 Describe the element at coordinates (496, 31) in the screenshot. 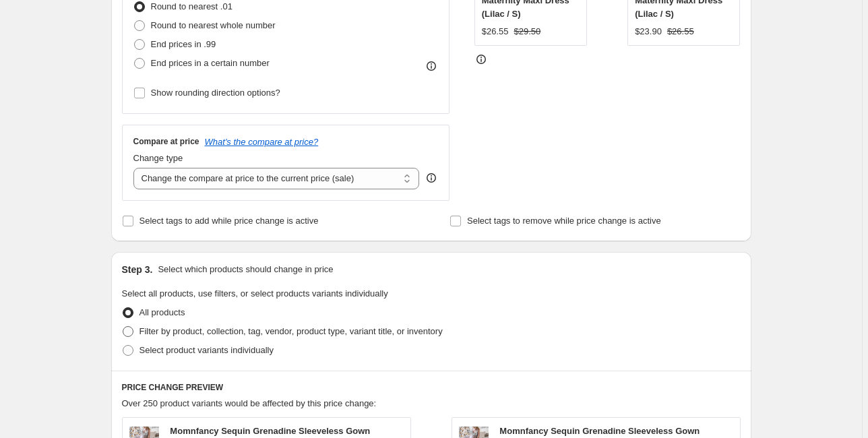

I see `div: $26.55` at that location.